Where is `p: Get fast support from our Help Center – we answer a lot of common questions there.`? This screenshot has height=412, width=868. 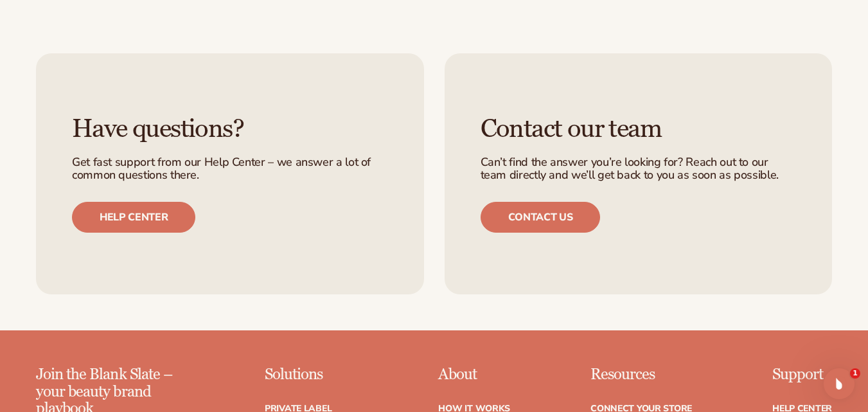
p: Get fast support from our Help Center – we answer a lot of common questions there. is located at coordinates (230, 169).